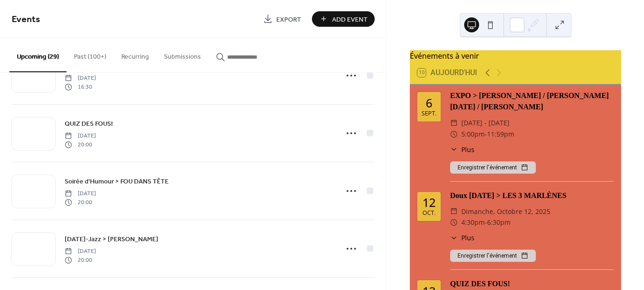 The height and width of the screenshot is (290, 644). I want to click on button: Upcoming (29), so click(38, 55).